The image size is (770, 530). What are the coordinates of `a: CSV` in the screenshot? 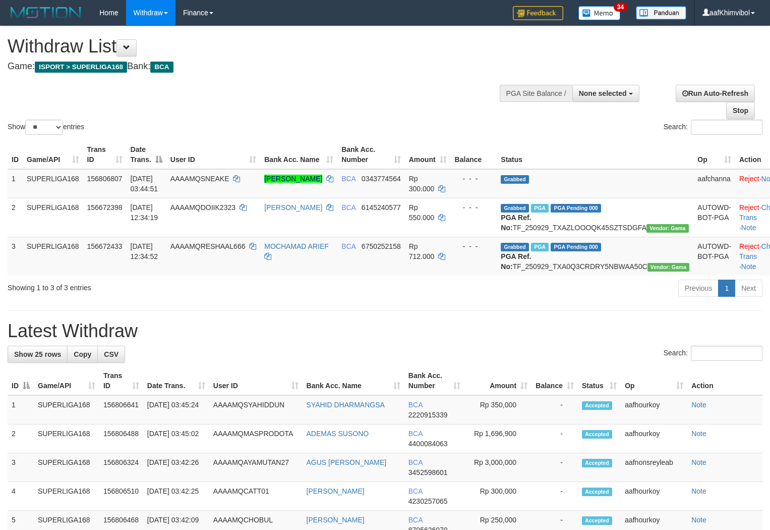 It's located at (111, 354).